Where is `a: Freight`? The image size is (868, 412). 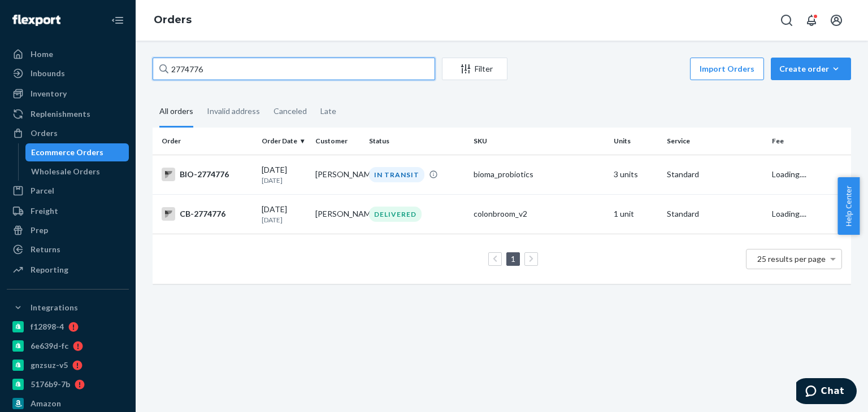 a: Freight is located at coordinates (68, 211).